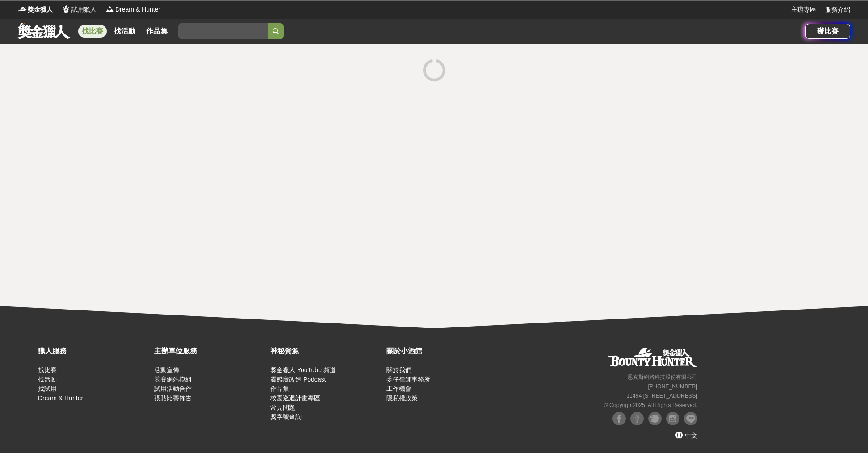  I want to click on img: Plurk, so click(655, 418).